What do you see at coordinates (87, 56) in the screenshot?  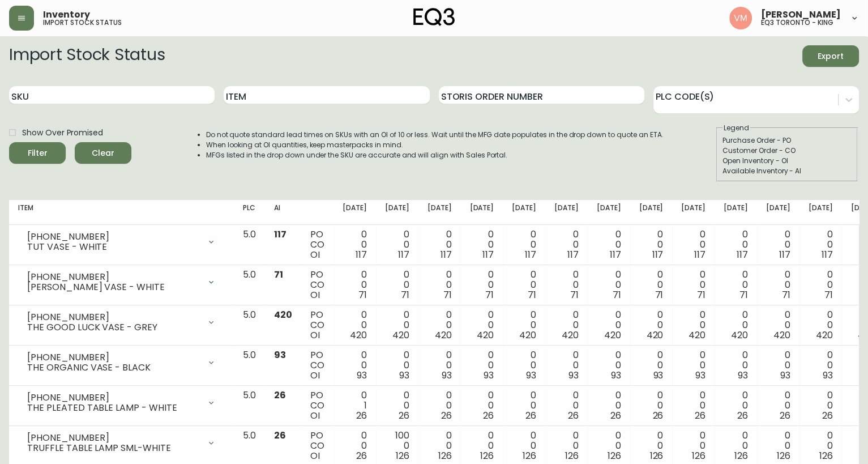 I see `h2: Import Stock Status` at bounding box center [87, 56].